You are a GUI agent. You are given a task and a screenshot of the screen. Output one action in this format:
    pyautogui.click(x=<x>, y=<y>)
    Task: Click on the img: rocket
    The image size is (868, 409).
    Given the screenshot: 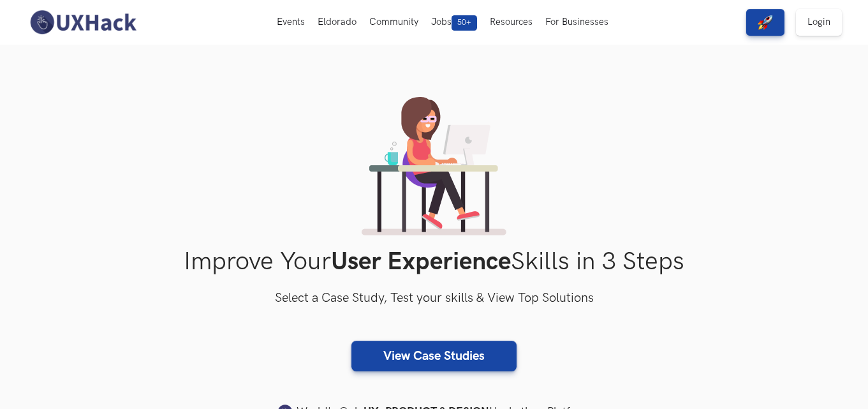 What is the action you would take?
    pyautogui.click(x=765, y=22)
    